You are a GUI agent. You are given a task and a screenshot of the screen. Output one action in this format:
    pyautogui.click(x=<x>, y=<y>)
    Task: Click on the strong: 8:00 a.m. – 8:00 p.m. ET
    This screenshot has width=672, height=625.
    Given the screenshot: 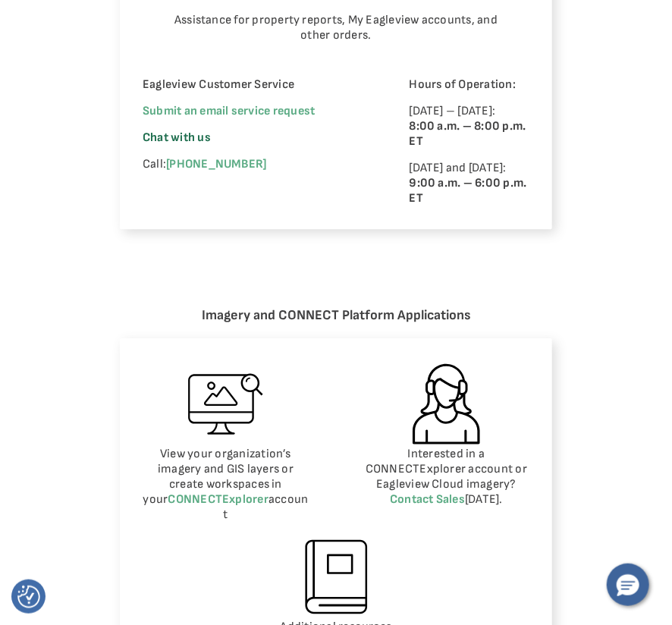 What is the action you would take?
    pyautogui.click(x=468, y=133)
    